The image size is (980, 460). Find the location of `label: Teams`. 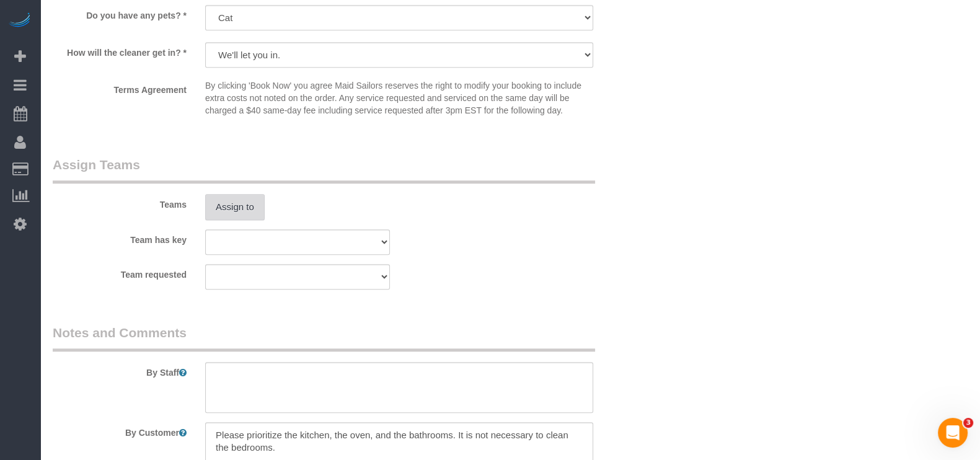

label: Teams is located at coordinates (120, 202).